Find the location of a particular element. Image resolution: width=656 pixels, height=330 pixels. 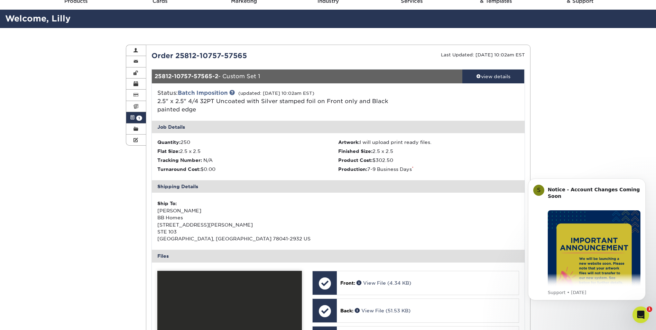

div: Job Details is located at coordinates (338, 127).